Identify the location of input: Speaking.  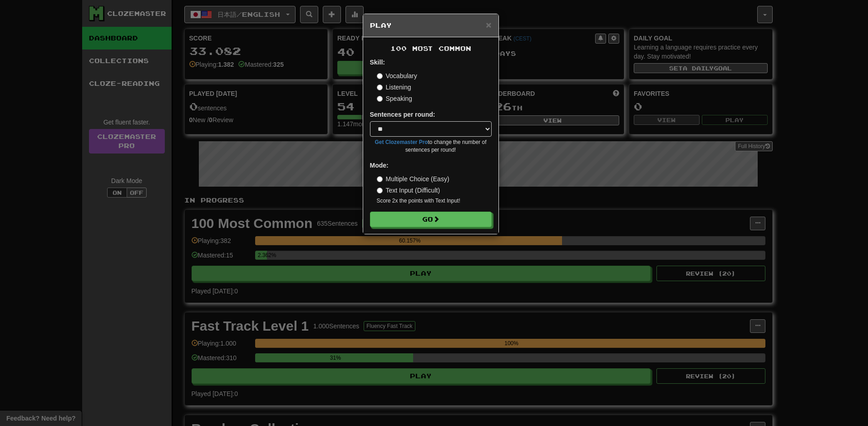
(380, 99).